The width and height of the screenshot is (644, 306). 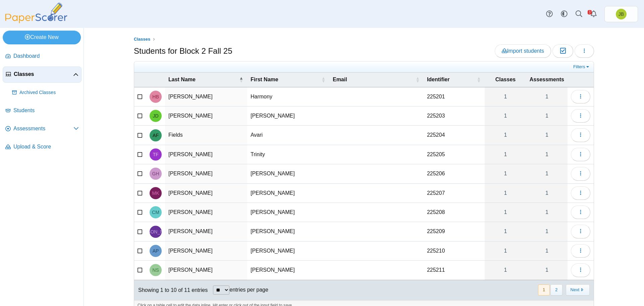 What do you see at coordinates (454, 212) in the screenshot?
I see `td: 225208` at bounding box center [454, 212].